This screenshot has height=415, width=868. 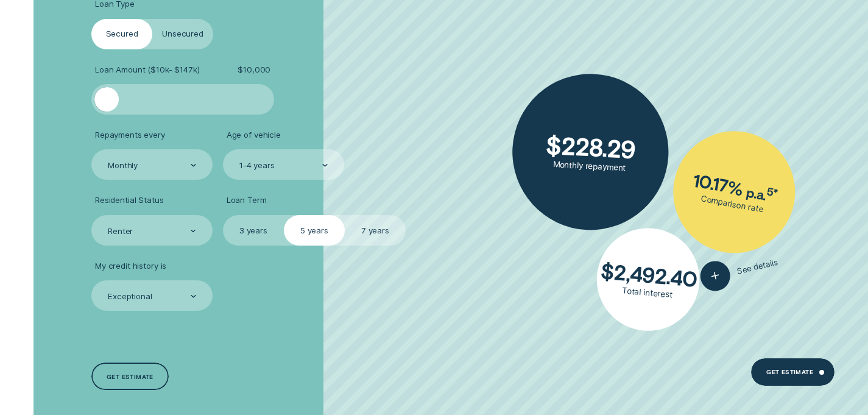 I want to click on a: Get Estimate, so click(x=793, y=372).